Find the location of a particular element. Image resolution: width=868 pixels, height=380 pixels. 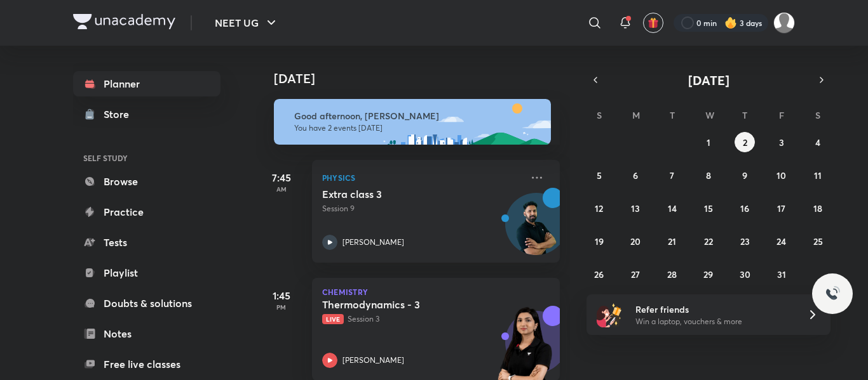

abbr: October 11, 2025 is located at coordinates (817, 176).